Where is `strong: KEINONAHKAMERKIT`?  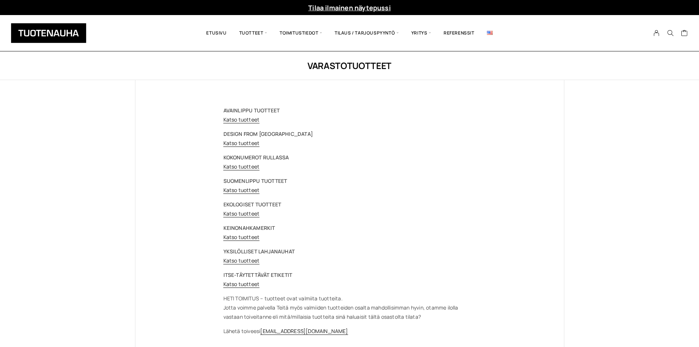
strong: KEINONAHKAMERKIT is located at coordinates (249, 228).